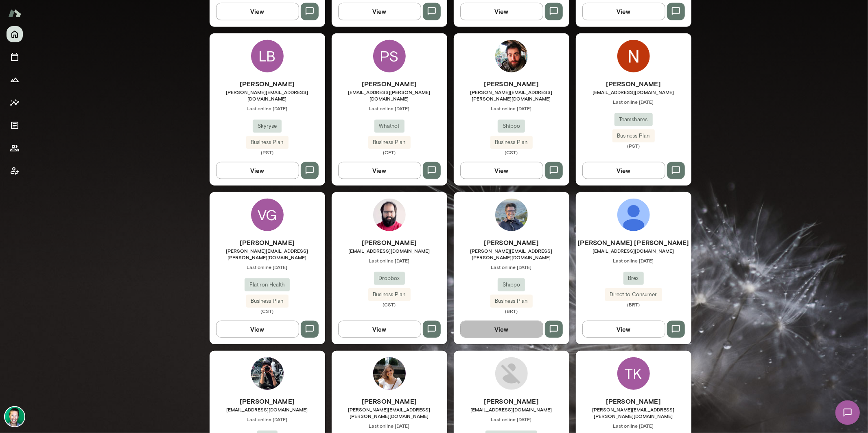 This screenshot has height=433, width=868. Describe the element at coordinates (390, 56) in the screenshot. I see `div: PS` at that location.